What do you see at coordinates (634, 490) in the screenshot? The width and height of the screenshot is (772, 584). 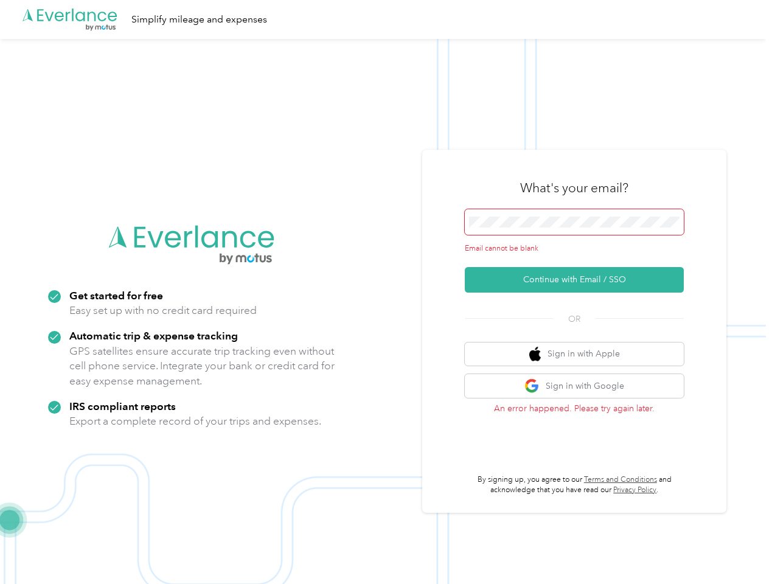 I see `a: Privacy Policy` at bounding box center [634, 490].